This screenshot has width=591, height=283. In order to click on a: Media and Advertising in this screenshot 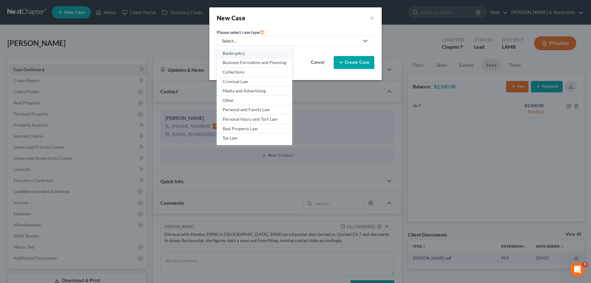, I will do `click(254, 91)`.